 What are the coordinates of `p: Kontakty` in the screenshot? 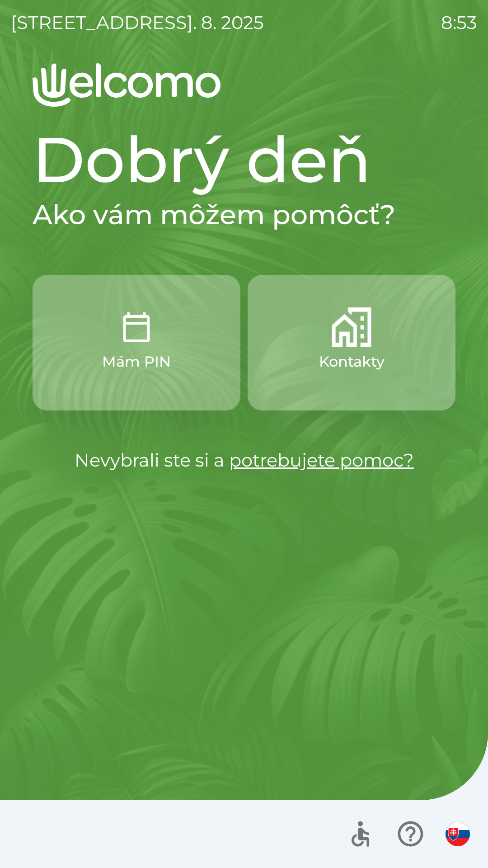 It's located at (351, 362).